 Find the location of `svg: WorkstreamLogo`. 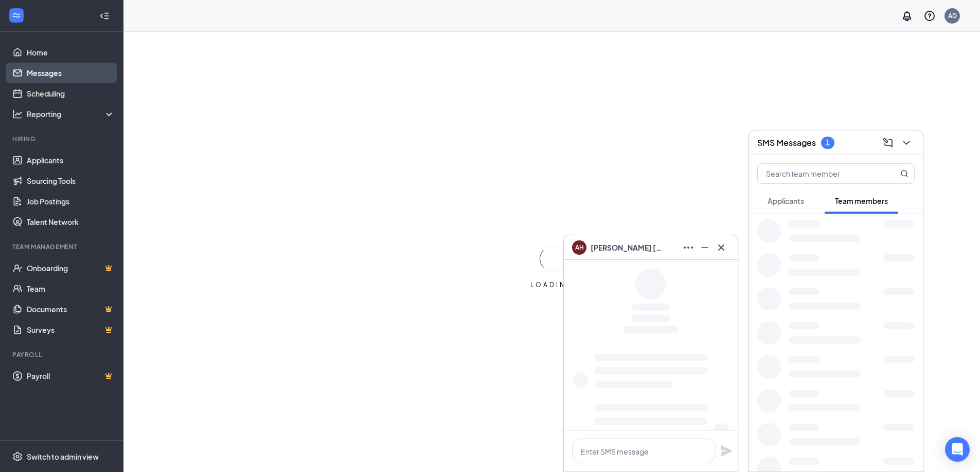

svg: WorkstreamLogo is located at coordinates (17, 16).